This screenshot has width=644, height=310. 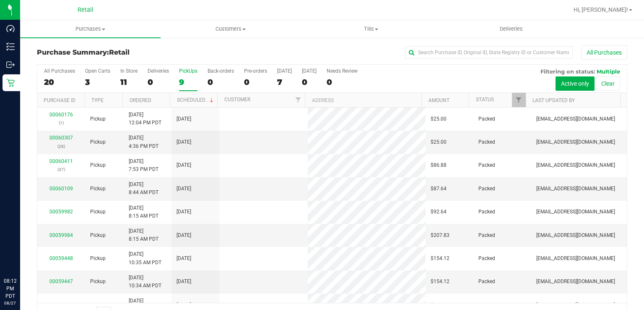 I want to click on a: 00060307, so click(x=61, y=138).